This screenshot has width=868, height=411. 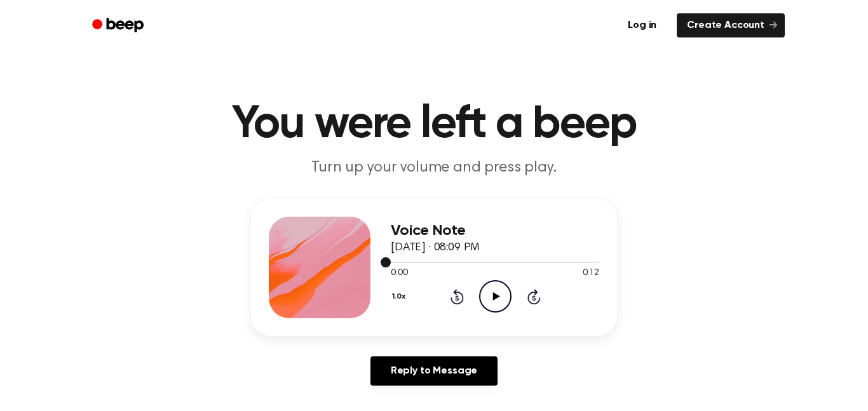 I want to click on h1: You were left a beep, so click(x=434, y=124).